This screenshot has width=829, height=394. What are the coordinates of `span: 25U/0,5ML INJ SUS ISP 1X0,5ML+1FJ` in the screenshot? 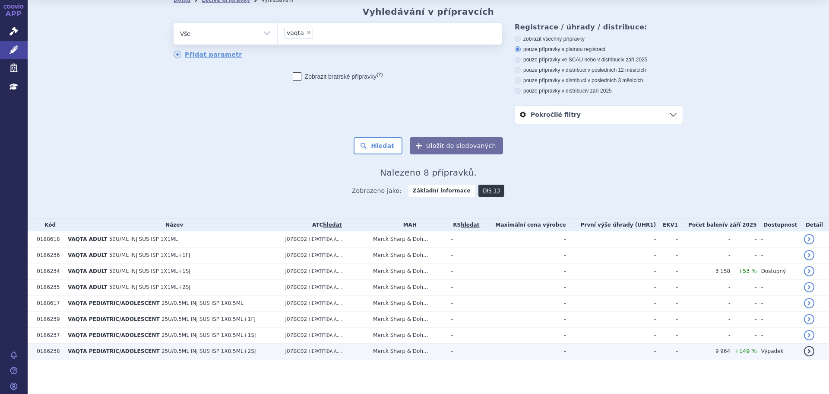 It's located at (209, 319).